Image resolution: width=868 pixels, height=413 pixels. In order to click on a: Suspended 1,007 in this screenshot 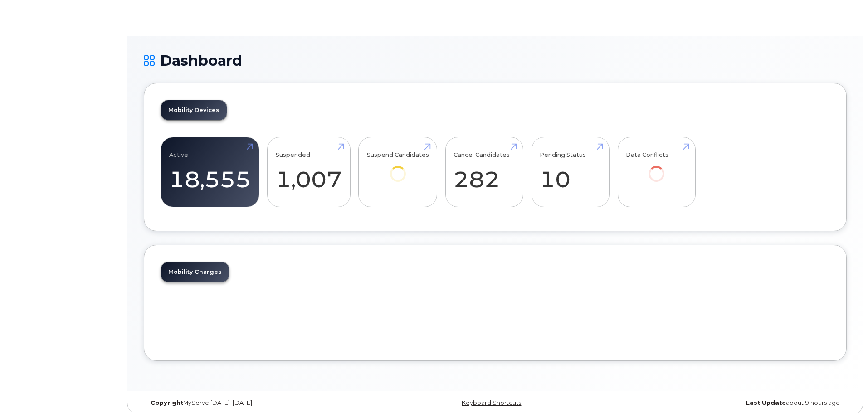, I will do `click(309, 172)`.